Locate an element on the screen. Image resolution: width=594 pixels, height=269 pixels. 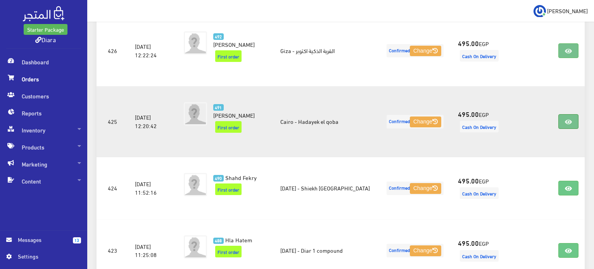
span: Shahd Fekry is located at coordinates (241, 178).